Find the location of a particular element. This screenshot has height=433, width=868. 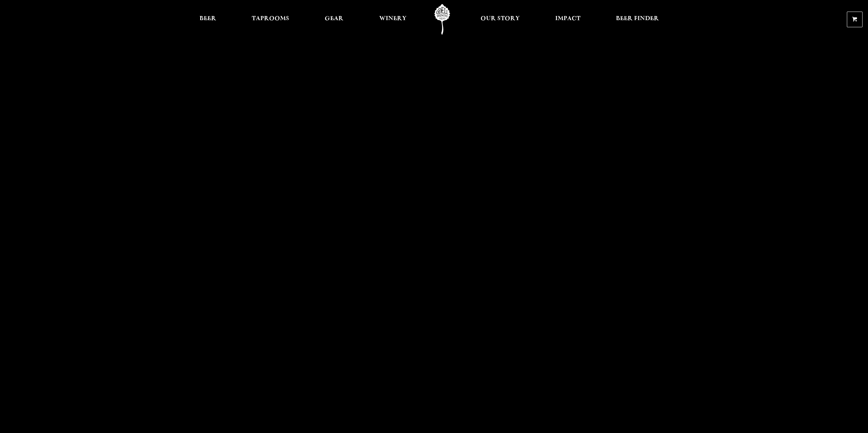

a: Taprooms is located at coordinates (271, 19).